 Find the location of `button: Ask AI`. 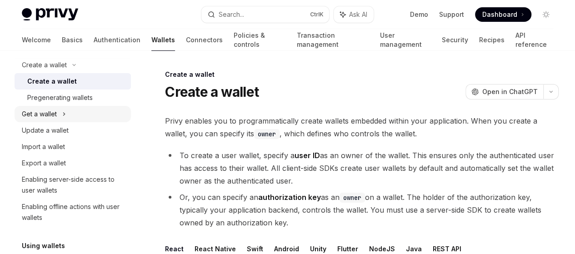

button: Ask AI is located at coordinates (354, 15).